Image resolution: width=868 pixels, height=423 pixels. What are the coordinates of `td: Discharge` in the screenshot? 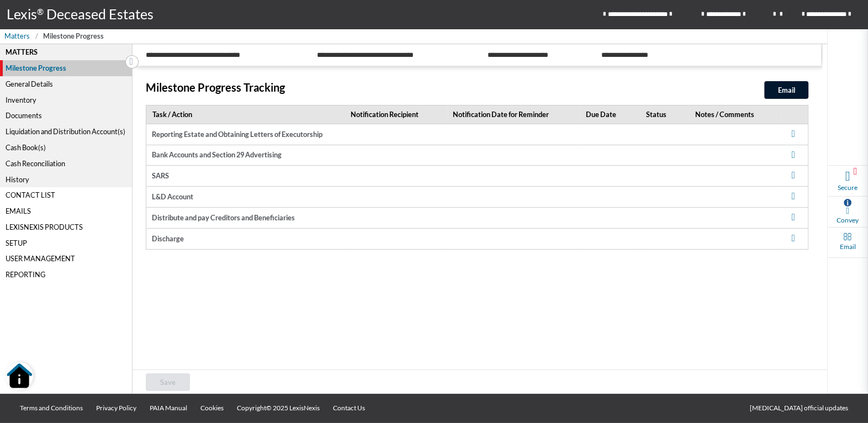 It's located at (245, 239).